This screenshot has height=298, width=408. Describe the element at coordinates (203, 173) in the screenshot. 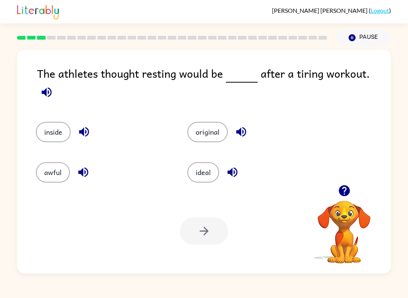

I see `button: ideal` at that location.